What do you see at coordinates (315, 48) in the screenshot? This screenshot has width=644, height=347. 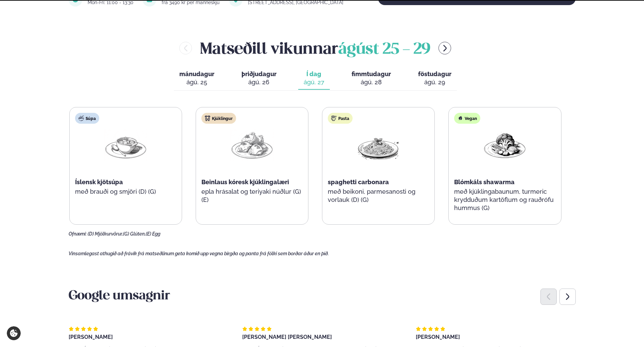 I see `h2: Matseðill vikunnar` at bounding box center [315, 48].